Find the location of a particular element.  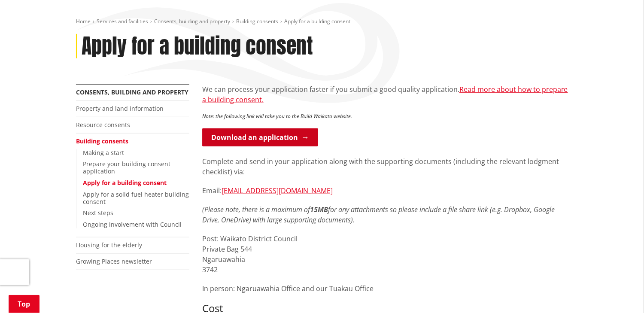

a: Read more about how to prepare a building consent. is located at coordinates (385, 94).